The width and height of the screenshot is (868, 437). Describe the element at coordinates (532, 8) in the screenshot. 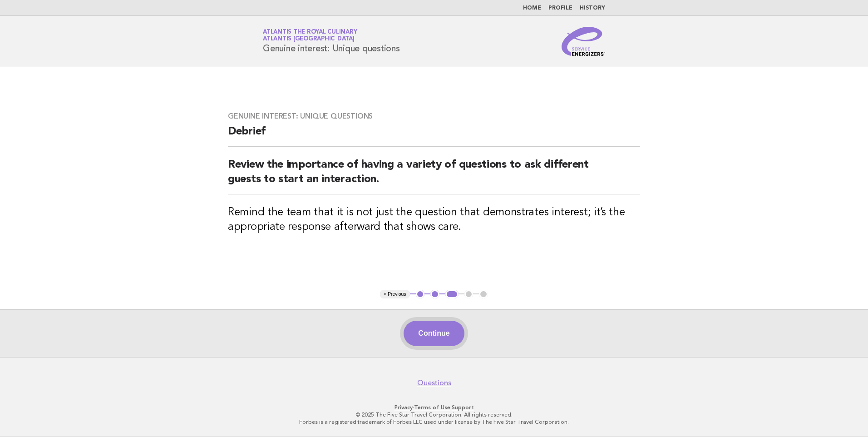

I see `a: Home` at that location.